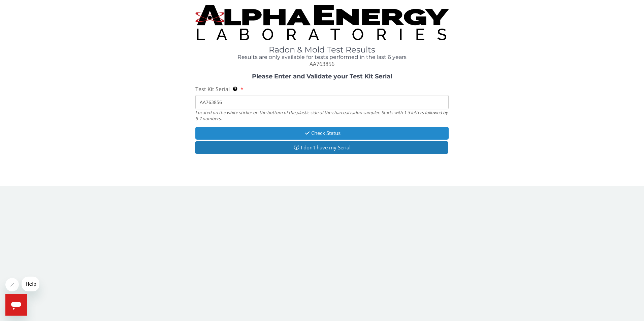 This screenshot has width=644, height=321. I want to click on button: I don't have my Serial, so click(322, 148).